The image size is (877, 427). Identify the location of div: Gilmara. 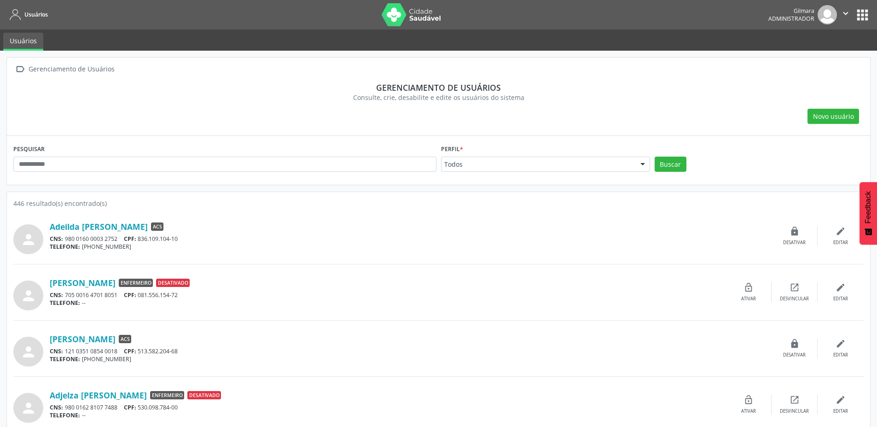
(791, 11).